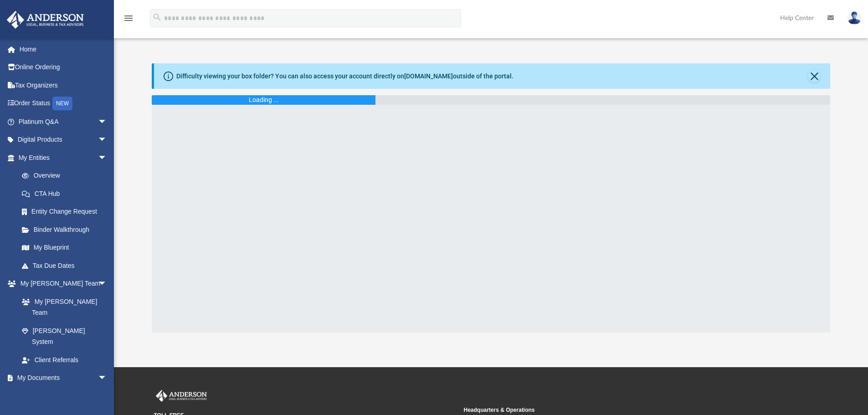 This screenshot has height=415, width=868. I want to click on a: Tax Due Dates, so click(67, 266).